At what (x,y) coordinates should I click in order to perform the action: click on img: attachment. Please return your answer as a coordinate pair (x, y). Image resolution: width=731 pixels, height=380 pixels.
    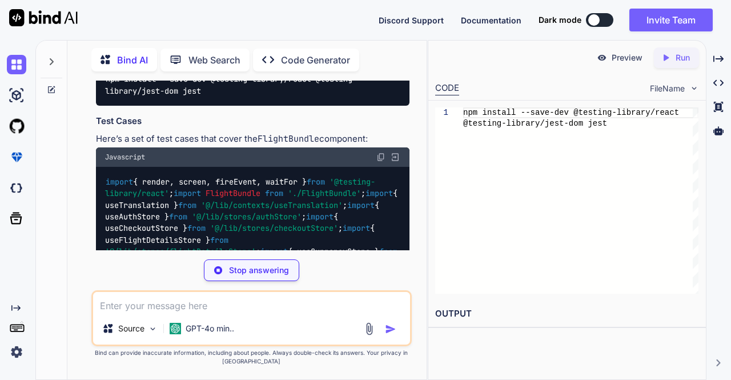
    Looking at the image, I should click on (369, 329).